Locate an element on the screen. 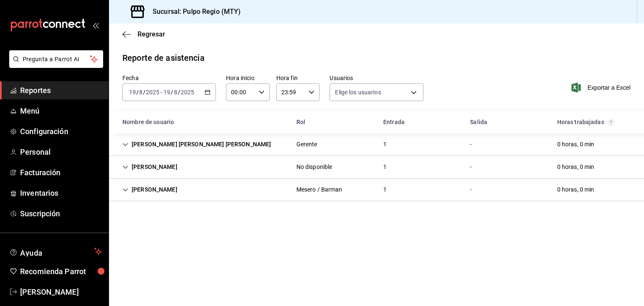 This screenshot has width=644, height=306. button: open_drawer_menu is located at coordinates (96, 25).